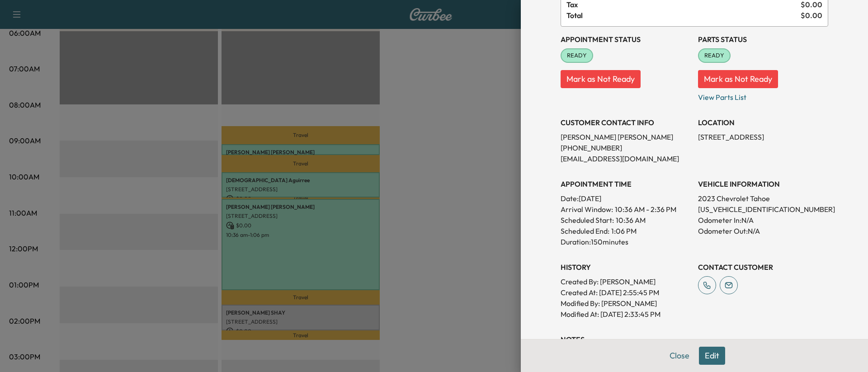 This screenshot has width=868, height=372. What do you see at coordinates (684, 16) in the screenshot?
I see `span: Total` at bounding box center [684, 16].